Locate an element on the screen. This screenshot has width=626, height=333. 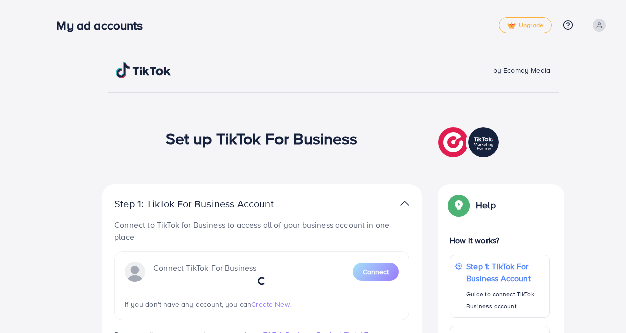
span: by Ecomdy Media is located at coordinates (521, 70).